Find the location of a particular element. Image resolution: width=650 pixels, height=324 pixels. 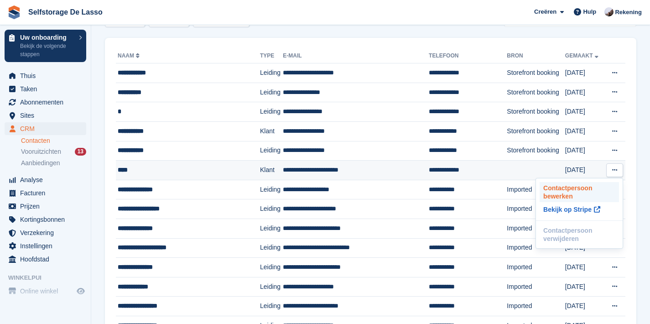

span: Abonnementen is located at coordinates (47, 102).